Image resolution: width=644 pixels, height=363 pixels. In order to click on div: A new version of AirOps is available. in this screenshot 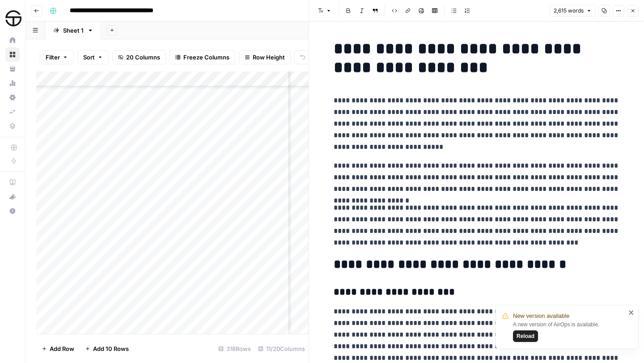, I will do `click(569, 331)`.